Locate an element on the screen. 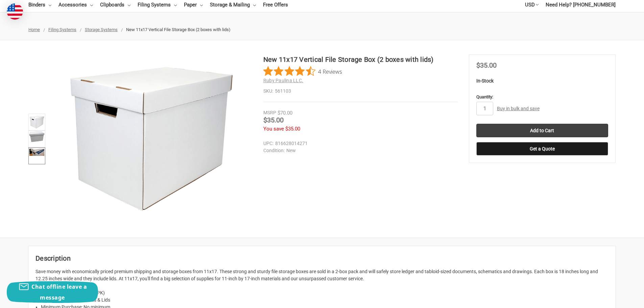 This screenshot has width=644, height=308. h1: New 11x17 Vertical File Storage Box (2 boxes with lids) is located at coordinates (360, 59).